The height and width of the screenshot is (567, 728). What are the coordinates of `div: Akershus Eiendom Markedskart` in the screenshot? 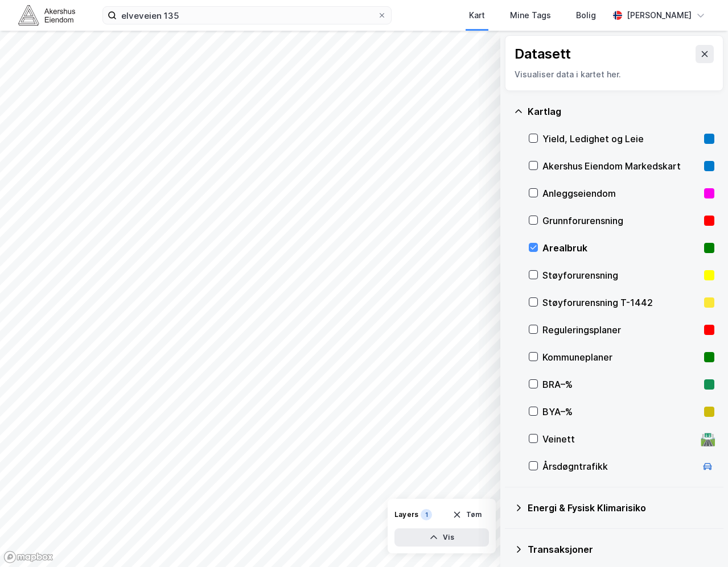 It's located at (621, 166).